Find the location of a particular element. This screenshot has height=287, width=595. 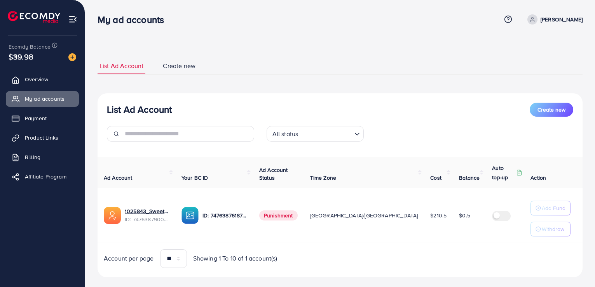

span: Billing is located at coordinates (33, 157).